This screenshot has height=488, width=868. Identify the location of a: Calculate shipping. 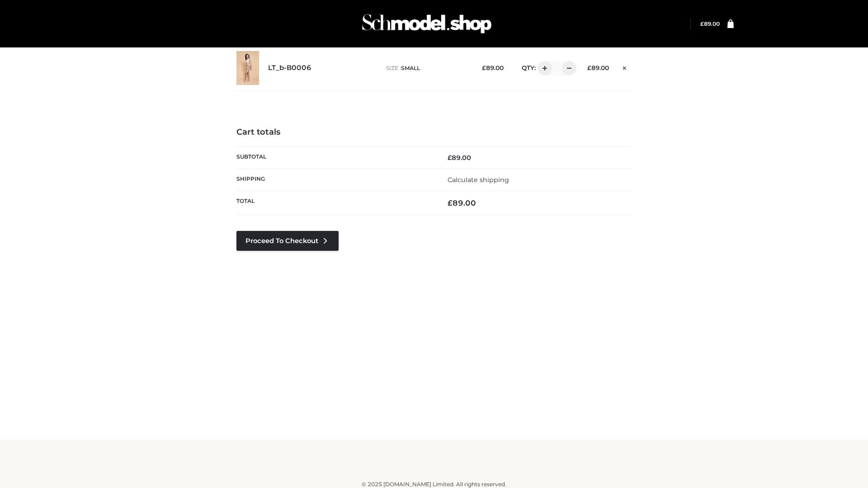
(478, 180).